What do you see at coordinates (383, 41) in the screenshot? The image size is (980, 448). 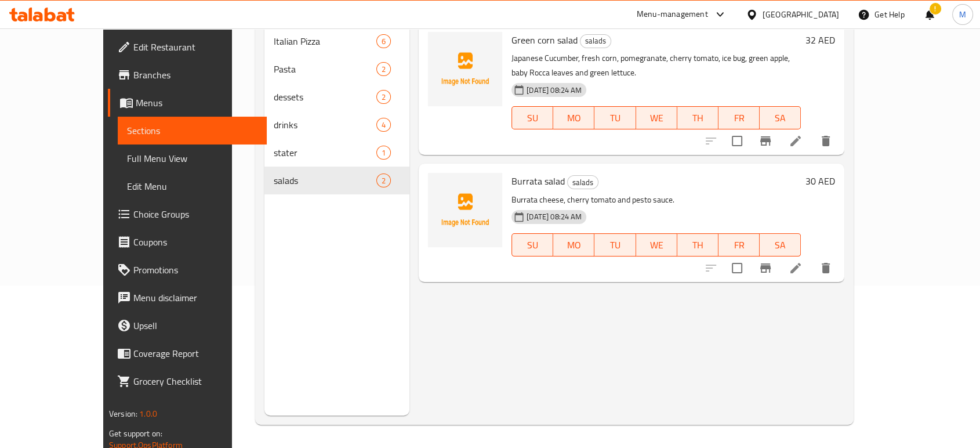 I see `span: 6` at bounding box center [383, 41].